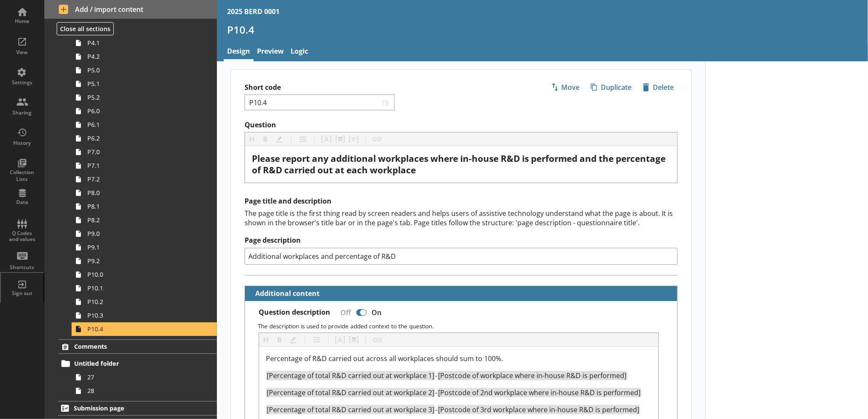 This screenshot has height=419, width=868. I want to click on a: P8.2, so click(144, 220).